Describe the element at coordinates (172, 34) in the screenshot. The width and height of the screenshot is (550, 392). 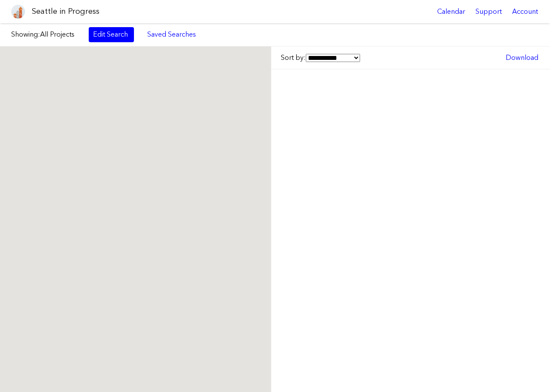
I see `a: Saved Searches` at that location.